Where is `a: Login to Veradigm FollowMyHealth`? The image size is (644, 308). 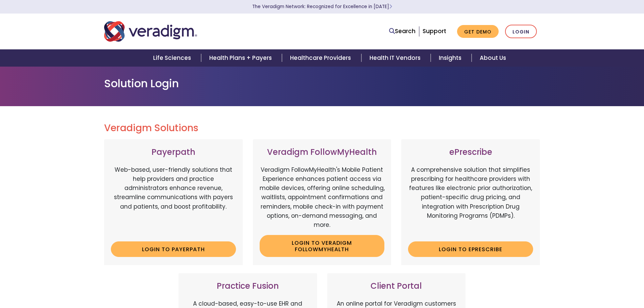
a: Login to Veradigm FollowMyHealth is located at coordinates (322, 246).